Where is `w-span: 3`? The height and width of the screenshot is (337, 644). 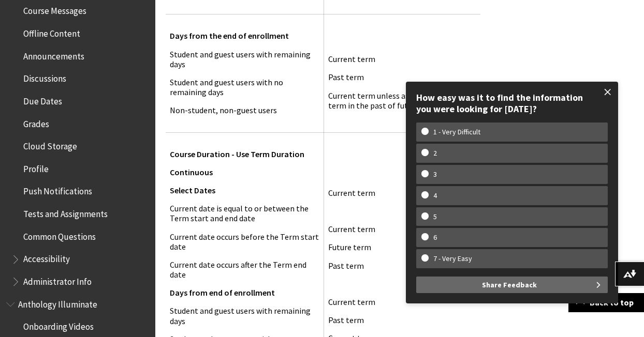
w-span: 3 is located at coordinates (434, 174).